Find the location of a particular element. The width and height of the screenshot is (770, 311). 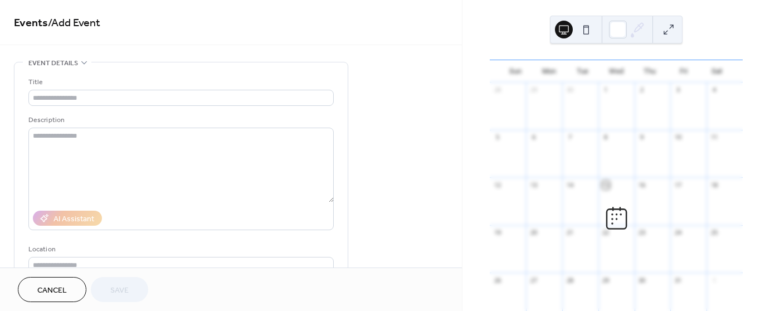

div: 27 is located at coordinates (533, 280).